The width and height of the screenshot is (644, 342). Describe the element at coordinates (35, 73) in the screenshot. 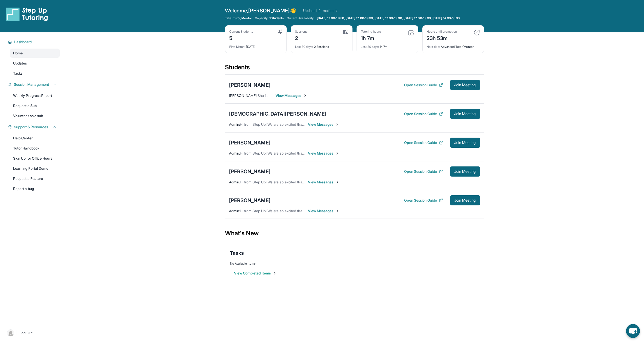

I see `a: Tasks` at that location.